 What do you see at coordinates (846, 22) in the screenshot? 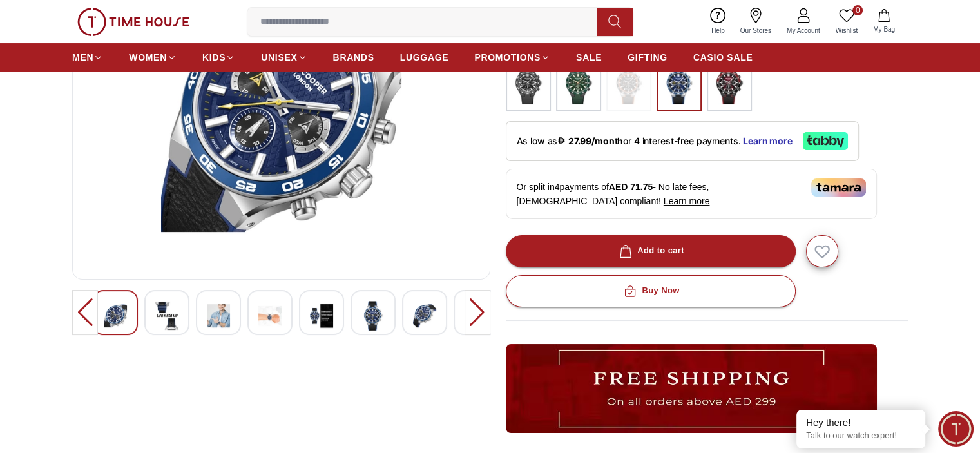
I see `a: 0Wishlist` at bounding box center [846, 22].